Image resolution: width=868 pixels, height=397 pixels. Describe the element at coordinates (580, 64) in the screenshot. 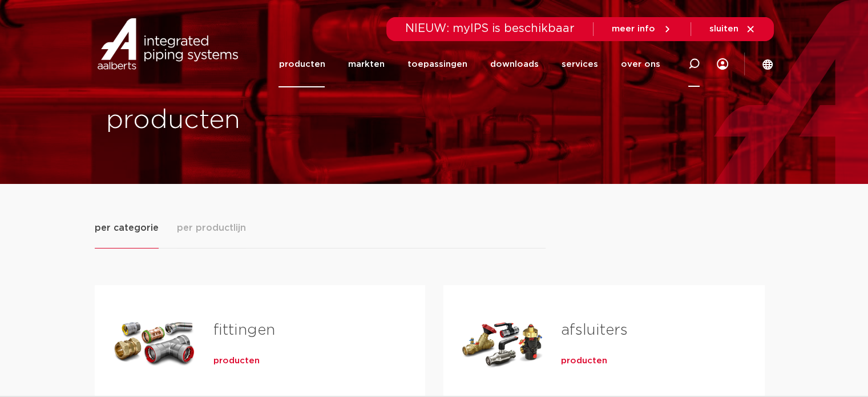

I see `a: services` at that location.